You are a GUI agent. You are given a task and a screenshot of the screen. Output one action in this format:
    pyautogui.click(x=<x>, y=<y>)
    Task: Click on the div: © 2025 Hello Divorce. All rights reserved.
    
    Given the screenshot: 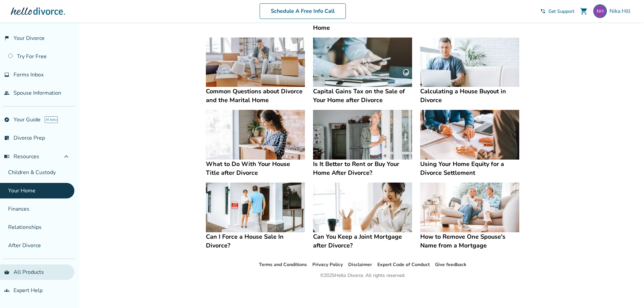 What is the action you would take?
    pyautogui.click(x=363, y=276)
    